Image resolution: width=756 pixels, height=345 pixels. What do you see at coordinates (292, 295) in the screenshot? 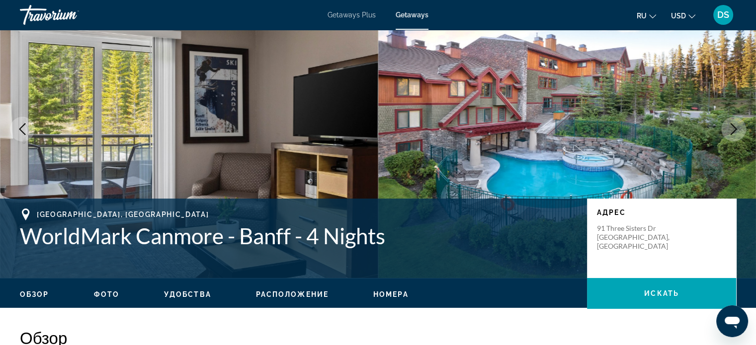
I see `span: Расположение` at bounding box center [292, 295].